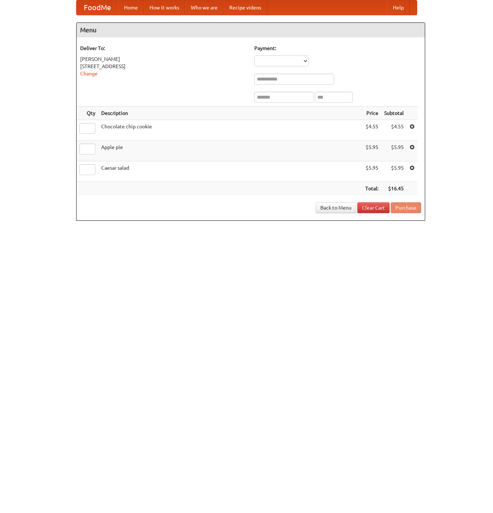 The width and height of the screenshot is (493, 513). I want to click on a: How it works, so click(164, 8).